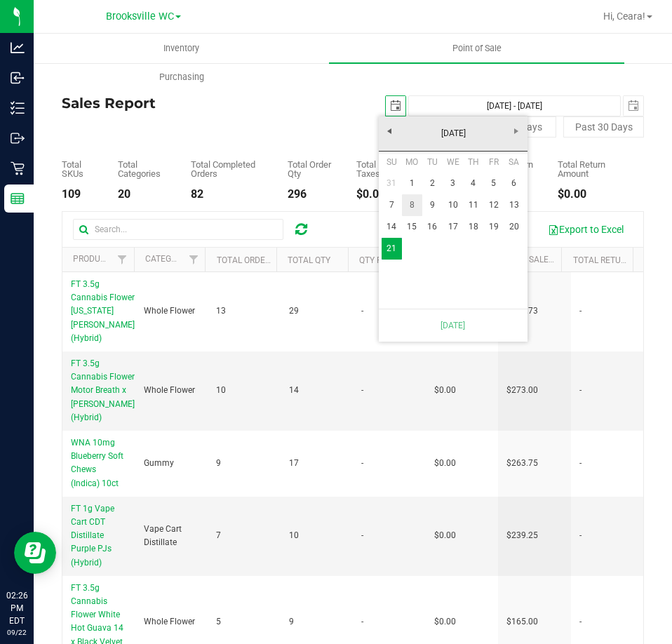  Describe the element at coordinates (513, 183) in the screenshot. I see `a: 6` at that location.